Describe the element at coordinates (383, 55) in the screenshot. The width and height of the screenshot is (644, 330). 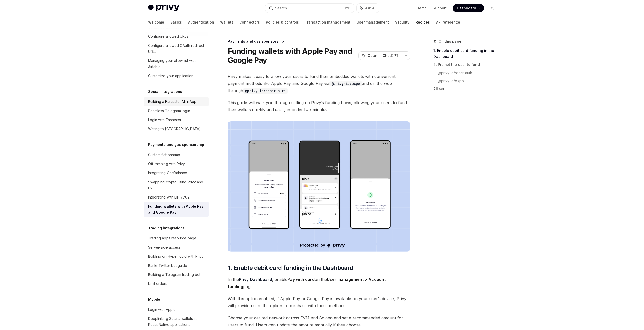
I see `span: Open in ChatGPT` at that location.